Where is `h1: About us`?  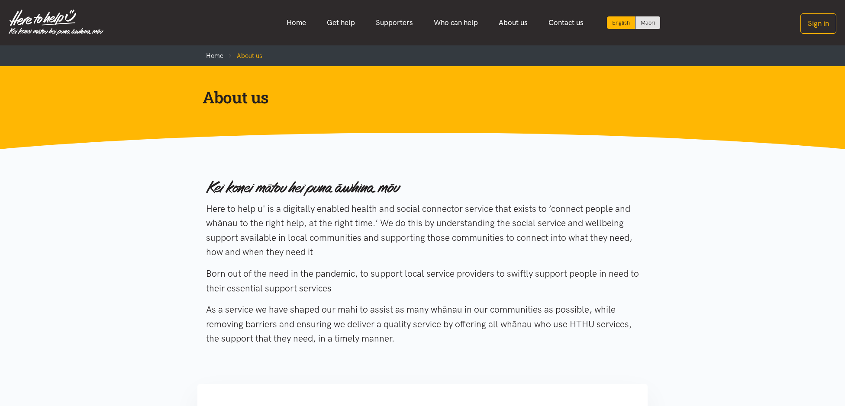 h1: About us is located at coordinates (415, 97).